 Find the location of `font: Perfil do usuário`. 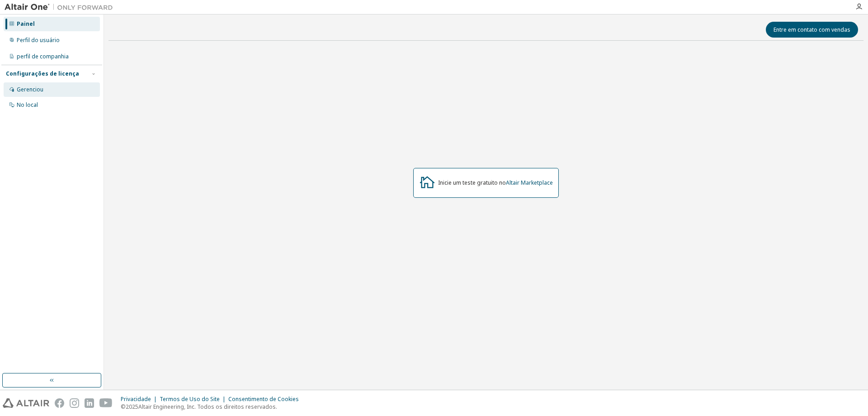

font: Perfil do usuário is located at coordinates (38, 40).